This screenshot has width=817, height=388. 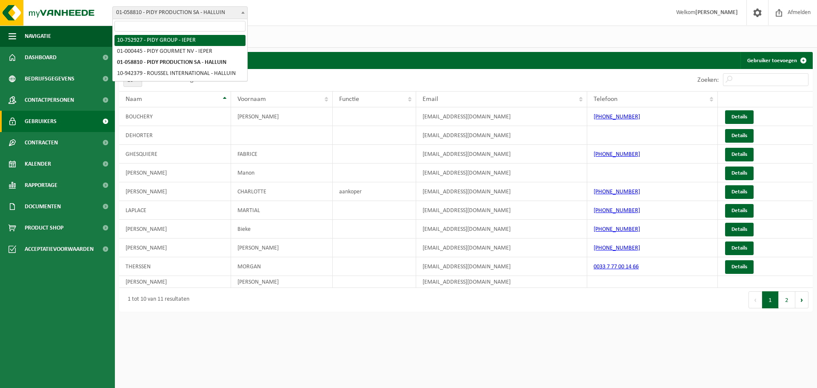 I want to click on div: 1 tot 10 van 11 resultaten, so click(x=156, y=300).